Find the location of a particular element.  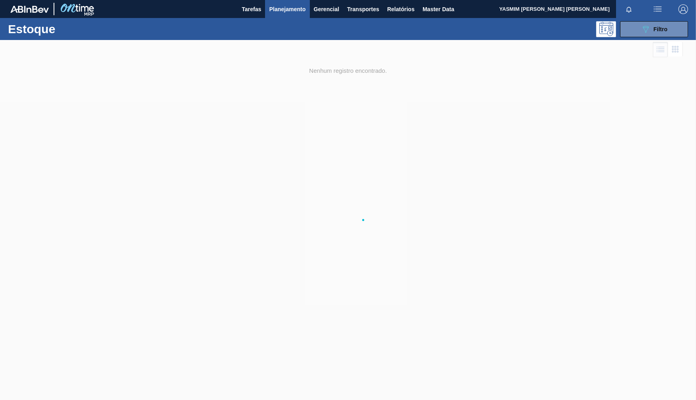

img: Logout is located at coordinates (683, 9).